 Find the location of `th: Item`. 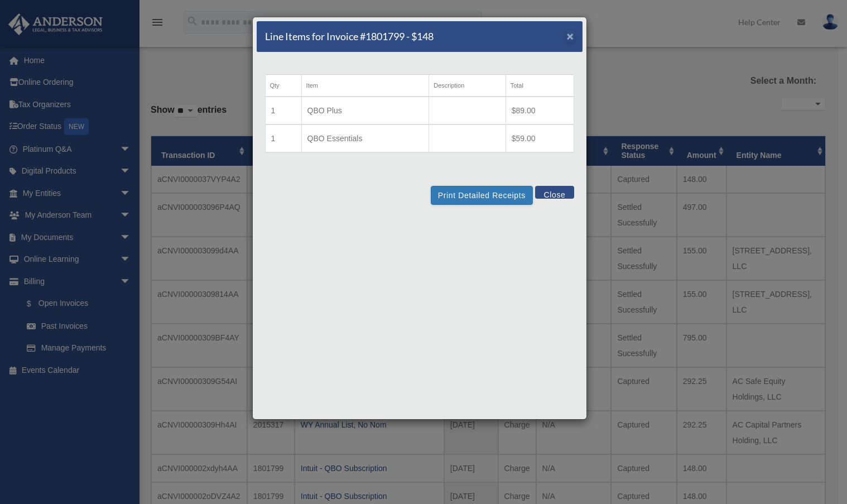

th: Item is located at coordinates (365, 86).